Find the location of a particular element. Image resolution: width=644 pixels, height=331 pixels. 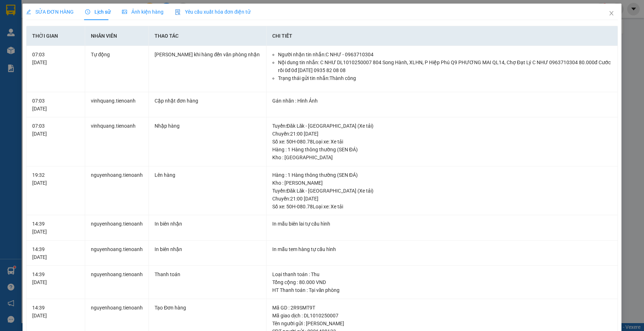

li: Người nhận tin nhắn: C NHƯ - 0963710304 is located at coordinates (445, 54).